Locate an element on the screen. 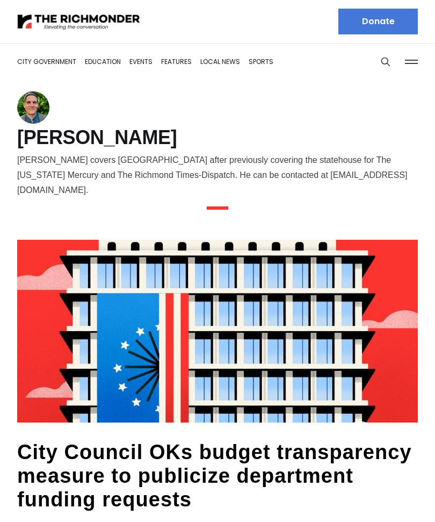 Image resolution: width=435 pixels, height=522 pixels. a: Local News is located at coordinates (220, 61).